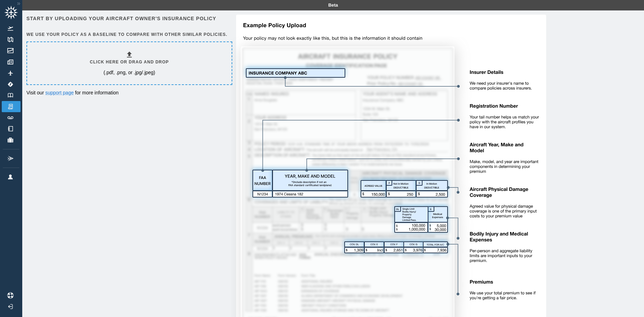 This screenshot has width=644, height=317. Describe the element at coordinates (129, 93) in the screenshot. I see `p: Visit our for more information` at that location.